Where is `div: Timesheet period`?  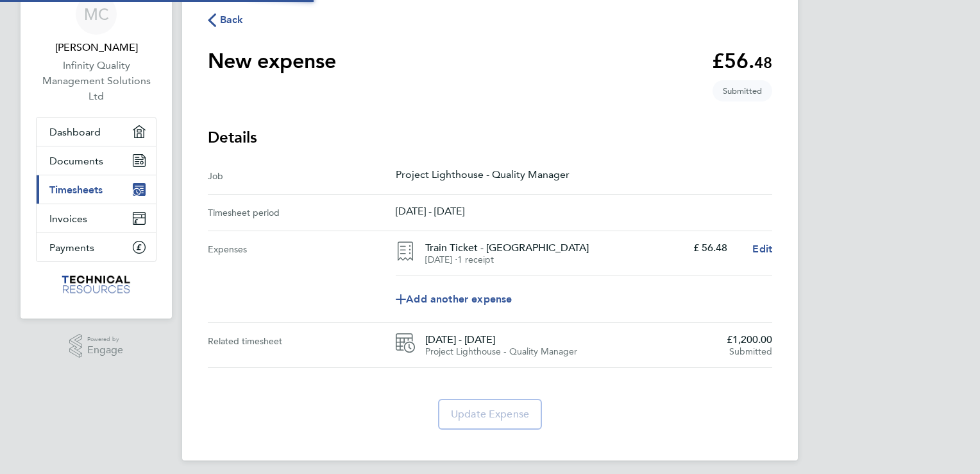
div: Timesheet period is located at coordinates (301, 212).